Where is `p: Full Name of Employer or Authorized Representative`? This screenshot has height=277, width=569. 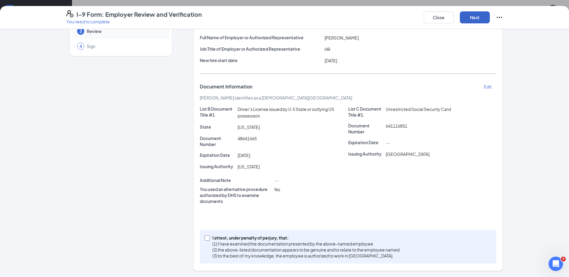 p: Full Name of Employer or Authorized Representative is located at coordinates (261, 38).